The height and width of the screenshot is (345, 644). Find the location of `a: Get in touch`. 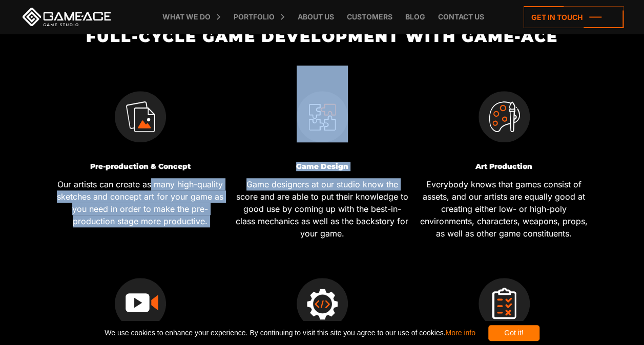

a: Get in touch is located at coordinates (573, 17).